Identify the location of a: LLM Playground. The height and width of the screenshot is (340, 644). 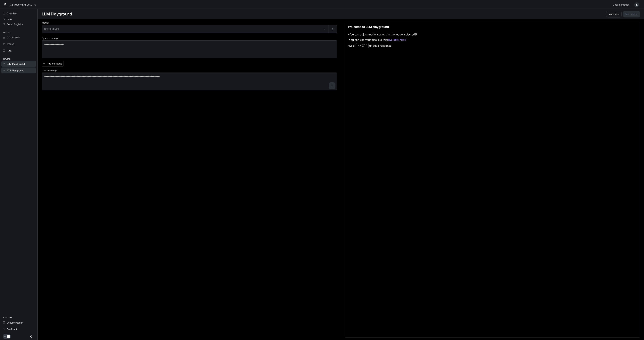
(19, 64).